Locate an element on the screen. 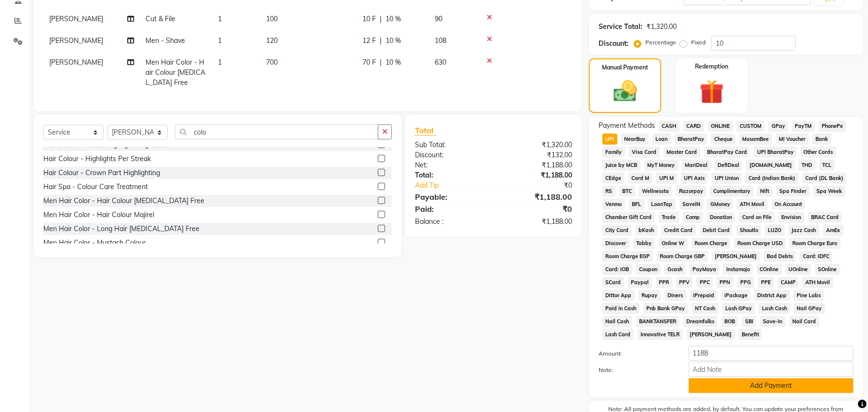 The width and height of the screenshot is (868, 412). span: BOB is located at coordinates (729, 321).